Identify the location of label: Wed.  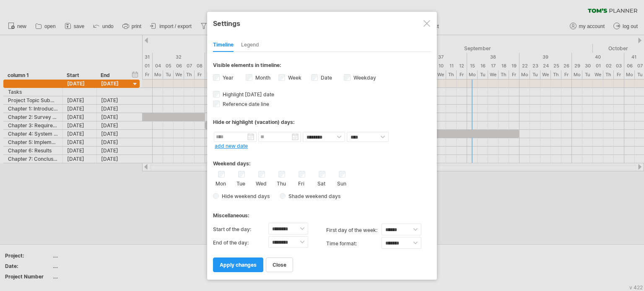
(261, 183).